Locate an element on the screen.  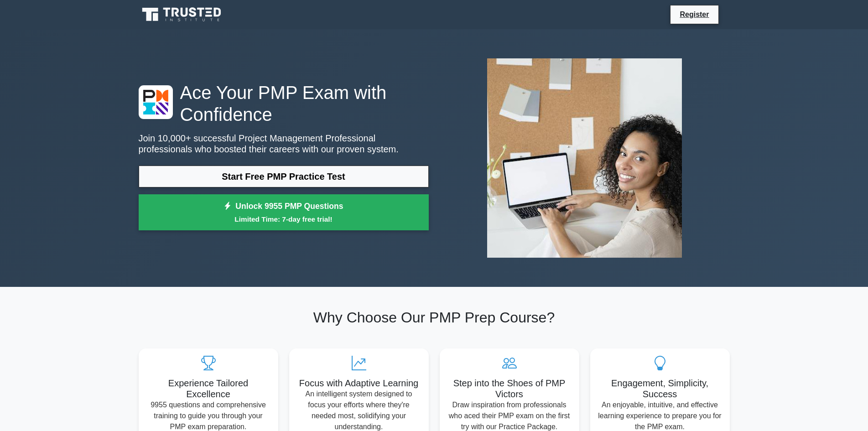
h5: Experience Tailored Excellence is located at coordinates (208, 389).